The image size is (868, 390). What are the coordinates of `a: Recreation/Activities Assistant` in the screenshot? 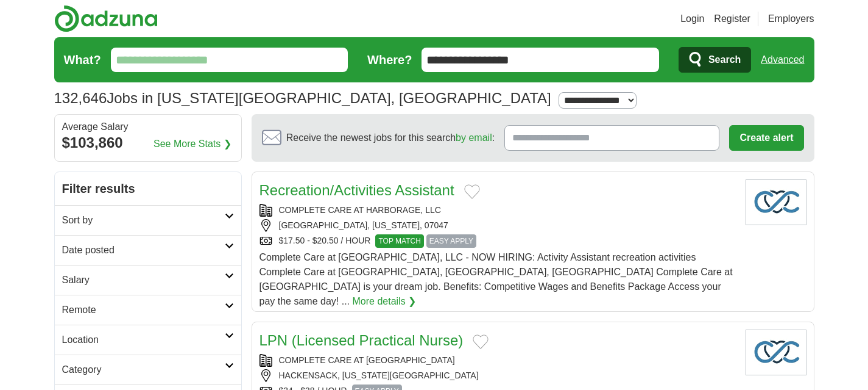 It's located at (357, 190).